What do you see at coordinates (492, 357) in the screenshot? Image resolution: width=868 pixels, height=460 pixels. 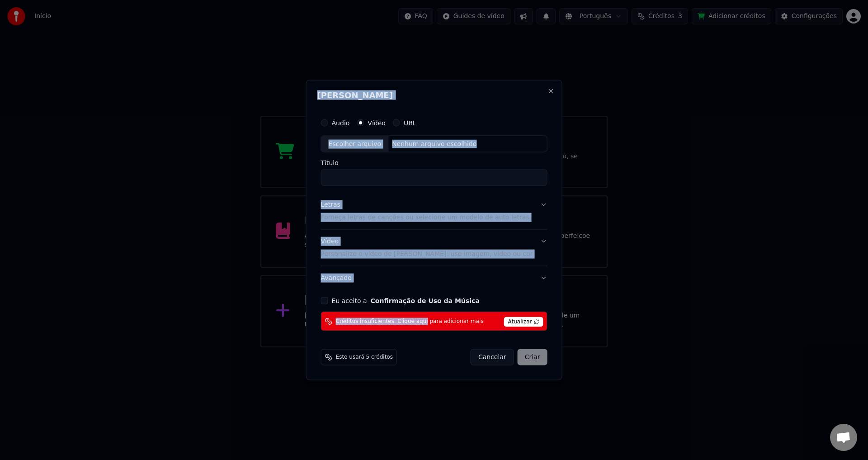 I see `button: Cancelar` at bounding box center [492, 357].